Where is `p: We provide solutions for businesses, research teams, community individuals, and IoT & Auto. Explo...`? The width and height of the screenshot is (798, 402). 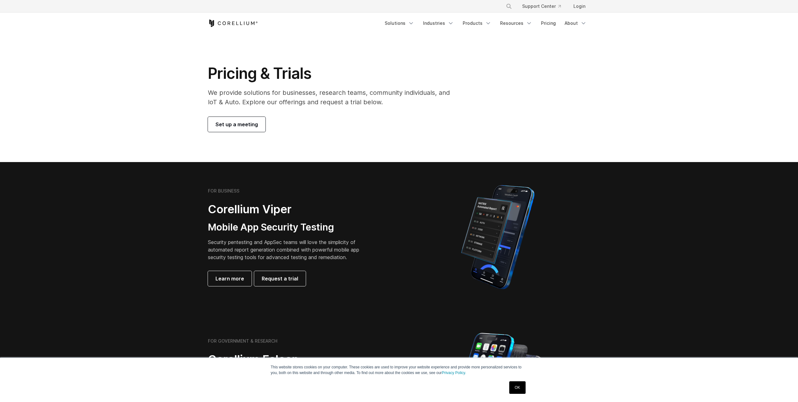
p: We provide solutions for businesses, research teams, community individuals, and IoT & Auto. Explo... is located at coordinates (333, 97).